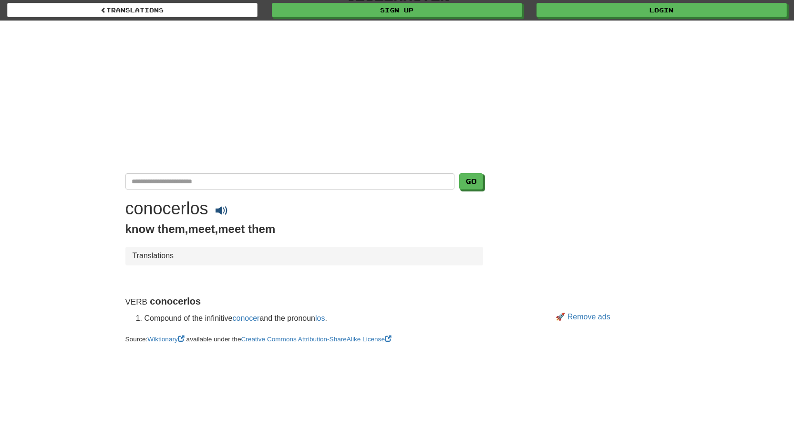  I want to click on button: Play audio conocerlos, so click(222, 212).